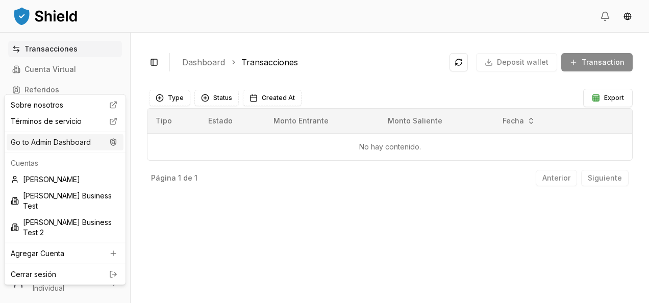 This screenshot has height=303, width=649. I want to click on div: Sobre nosotros, so click(65, 105).